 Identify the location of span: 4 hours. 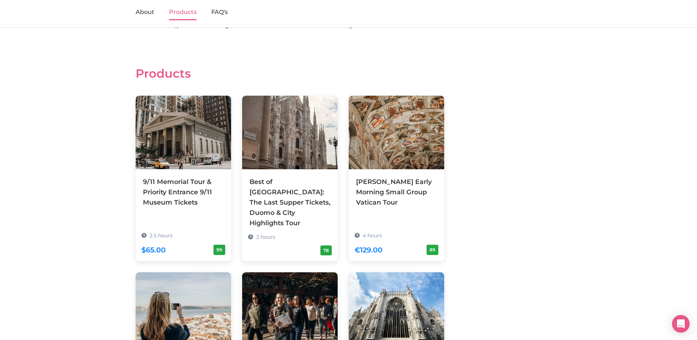
(372, 235).